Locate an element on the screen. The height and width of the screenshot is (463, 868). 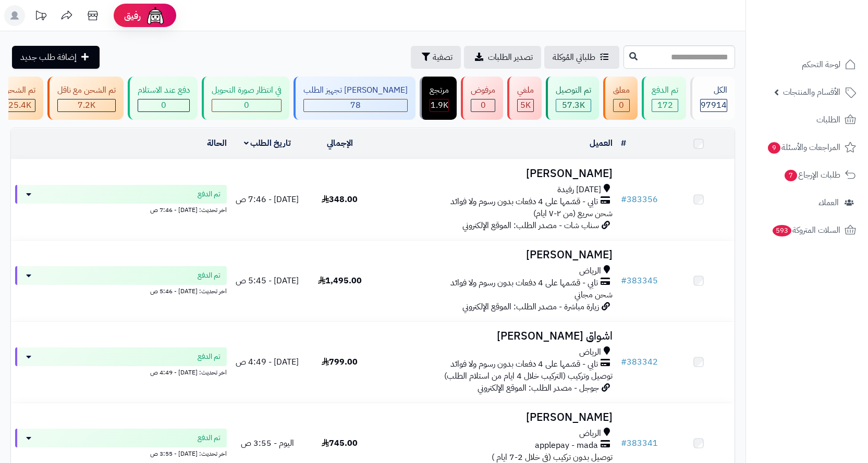
span: لوحة التحكم is located at coordinates (821, 64).